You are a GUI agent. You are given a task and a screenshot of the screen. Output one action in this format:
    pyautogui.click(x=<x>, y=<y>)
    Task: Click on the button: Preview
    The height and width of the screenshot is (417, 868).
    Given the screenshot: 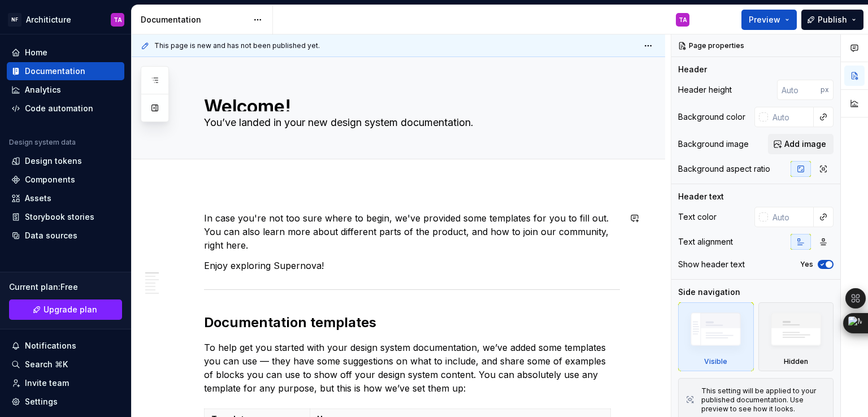 What is the action you would take?
    pyautogui.click(x=769, y=20)
    